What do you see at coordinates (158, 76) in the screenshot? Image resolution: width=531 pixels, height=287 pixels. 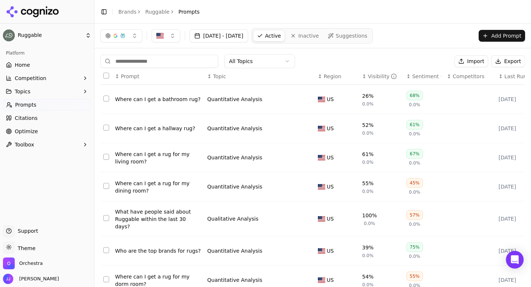 I see `th: Prompt` at bounding box center [158, 76].